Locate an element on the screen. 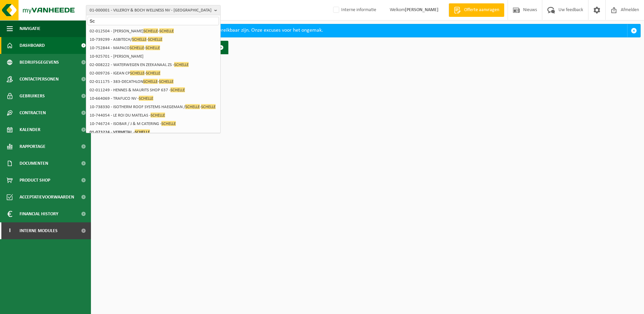  span: Contracten is located at coordinates (32, 113).